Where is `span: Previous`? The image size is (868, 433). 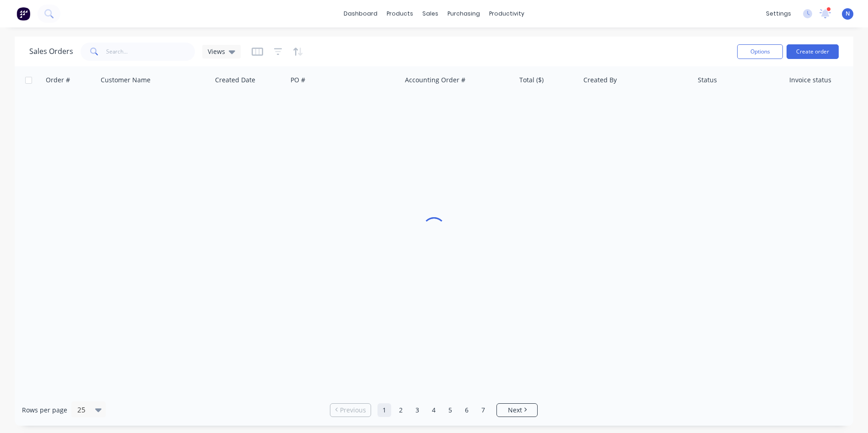
span: Previous is located at coordinates (353, 410).